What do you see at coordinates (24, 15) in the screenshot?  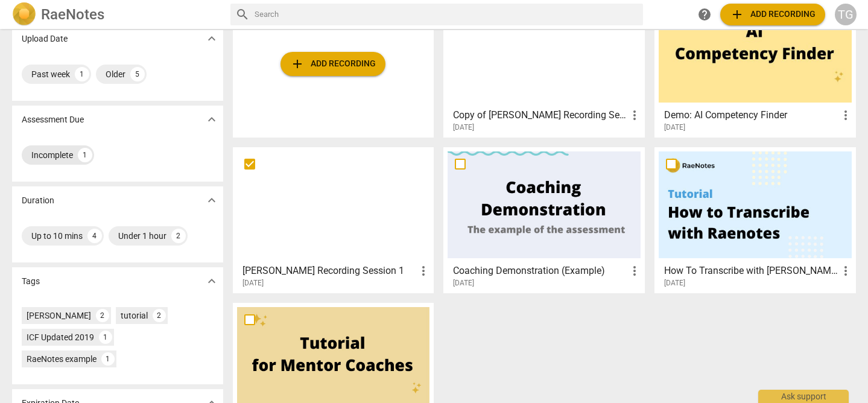 I see `img: Logo` at bounding box center [24, 15].